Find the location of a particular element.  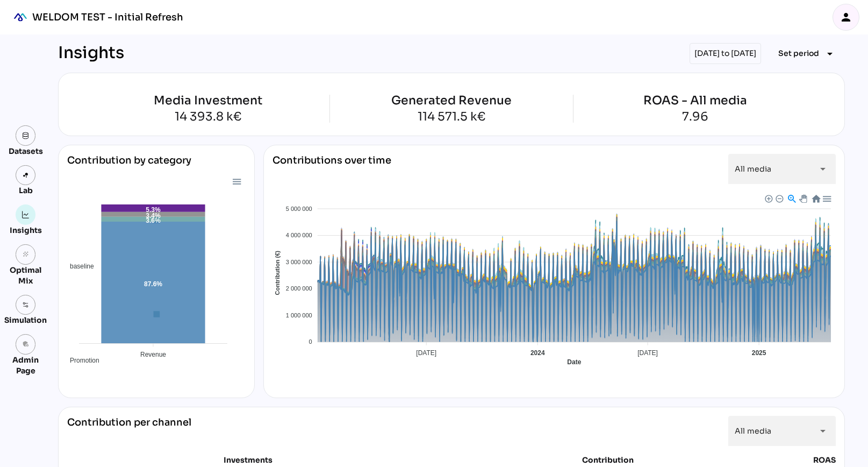

div: Selection Zoom is located at coordinates (791, 198).